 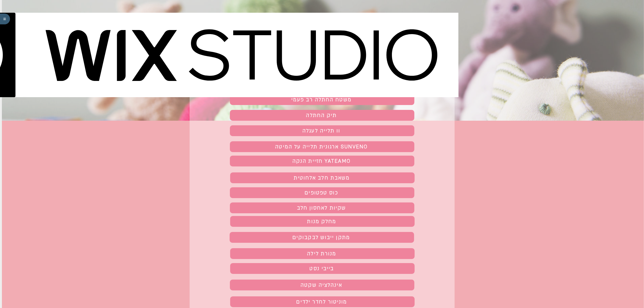 I want to click on span: שקיות לאחסון חלב, so click(x=322, y=208).